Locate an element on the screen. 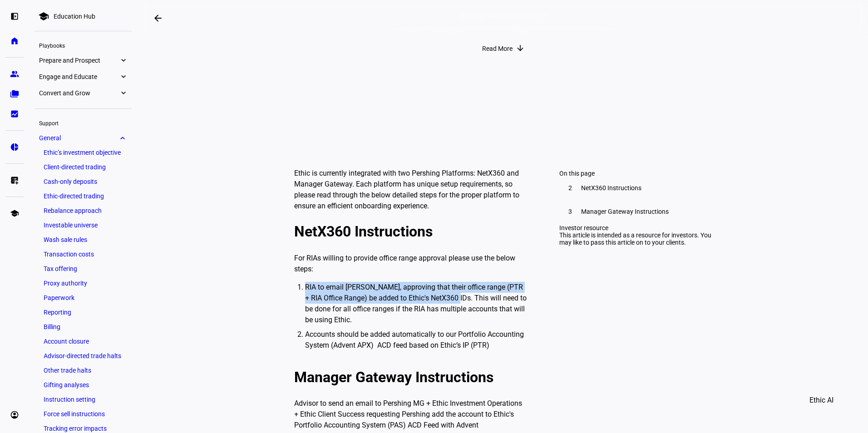 The image size is (868, 433). a: Paperwork is located at coordinates (83, 298).